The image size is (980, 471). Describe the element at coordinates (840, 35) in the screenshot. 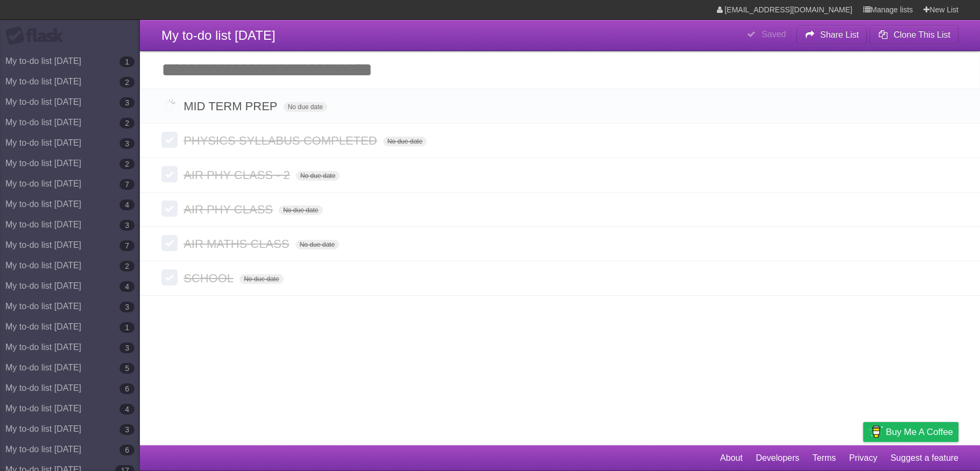

I see `b: Share List` at that location.